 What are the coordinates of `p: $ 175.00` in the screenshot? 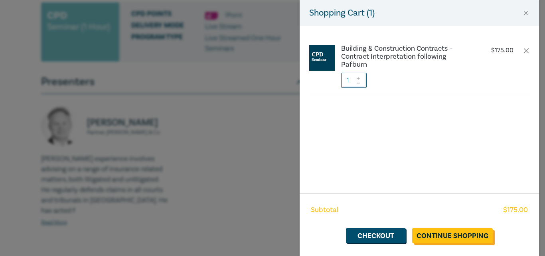 It's located at (502, 50).